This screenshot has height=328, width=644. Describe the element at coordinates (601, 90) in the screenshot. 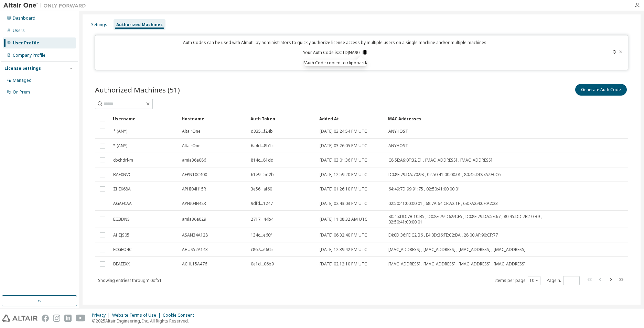

I see `button: Generate Auth Code` at that location.